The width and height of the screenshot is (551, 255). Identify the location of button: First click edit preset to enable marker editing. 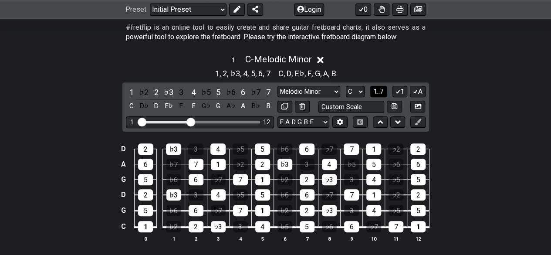
(418, 122).